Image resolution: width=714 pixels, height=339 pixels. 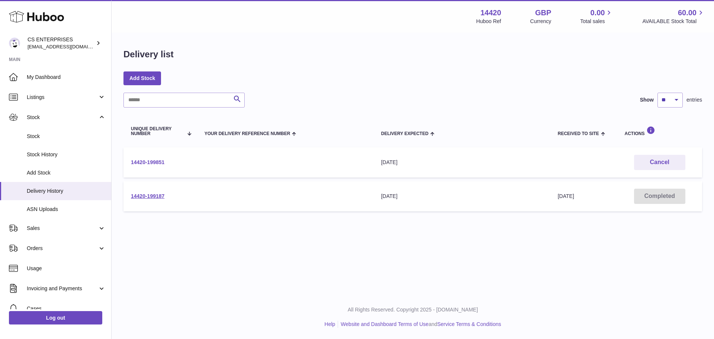 I want to click on a: Help, so click(x=330, y=324).